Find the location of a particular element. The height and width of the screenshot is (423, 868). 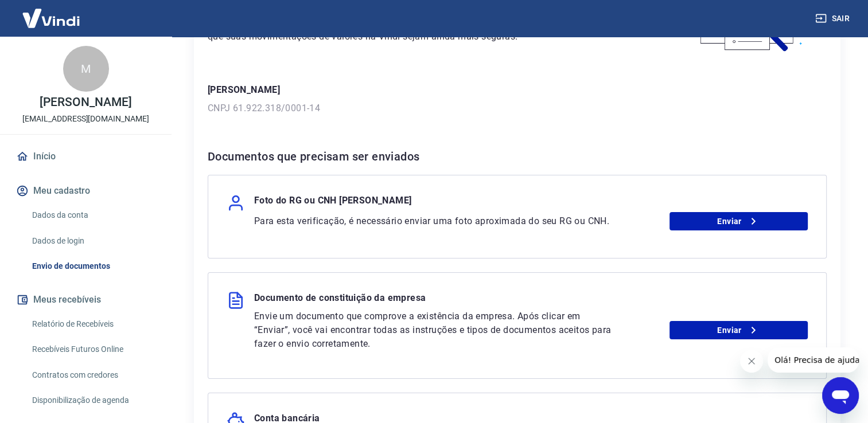

a: Início is located at coordinates (86, 157).